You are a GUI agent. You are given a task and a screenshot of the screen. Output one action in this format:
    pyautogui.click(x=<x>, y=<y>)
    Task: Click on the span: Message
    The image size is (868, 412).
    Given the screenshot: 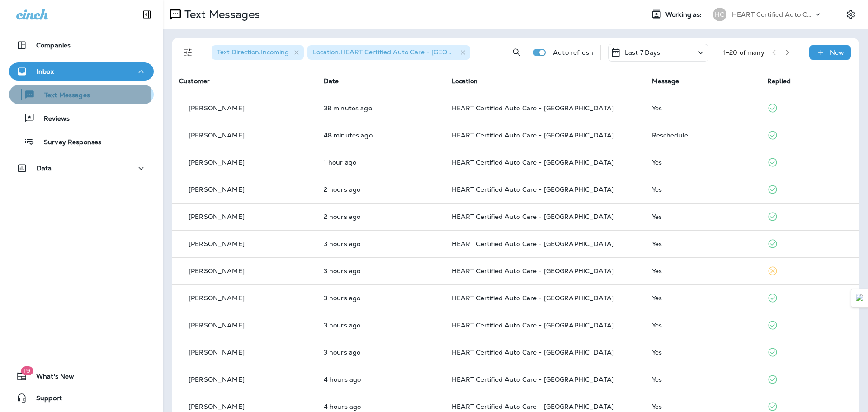 What is the action you would take?
    pyautogui.click(x=666, y=81)
    